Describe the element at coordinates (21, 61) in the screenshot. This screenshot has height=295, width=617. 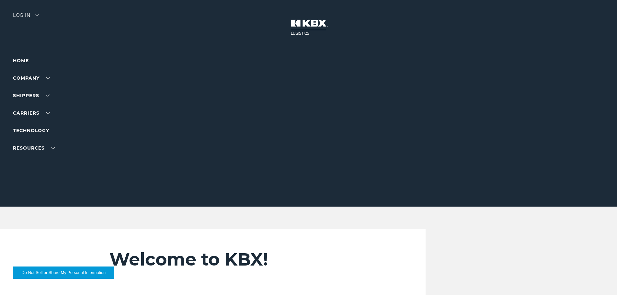
I see `a: Home` at that location.